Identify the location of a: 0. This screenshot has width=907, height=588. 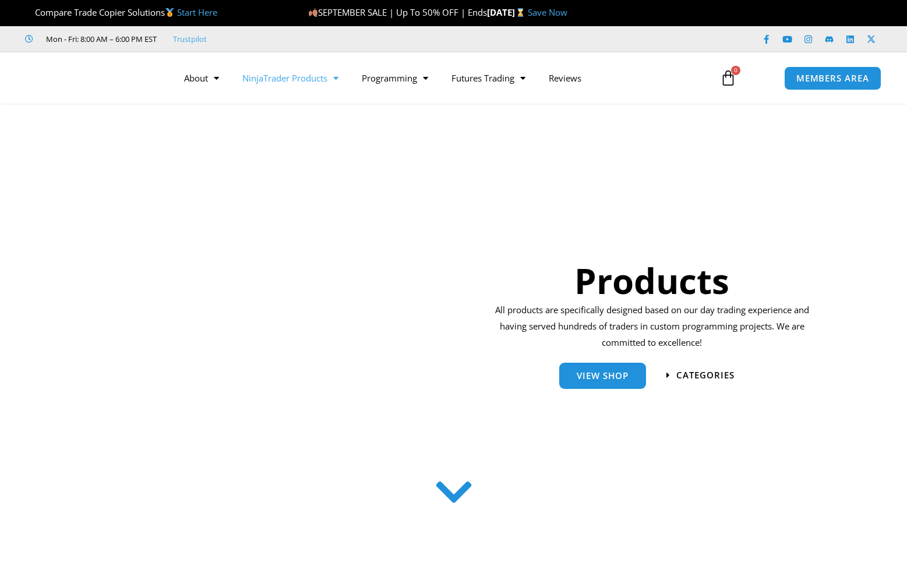
(728, 78).